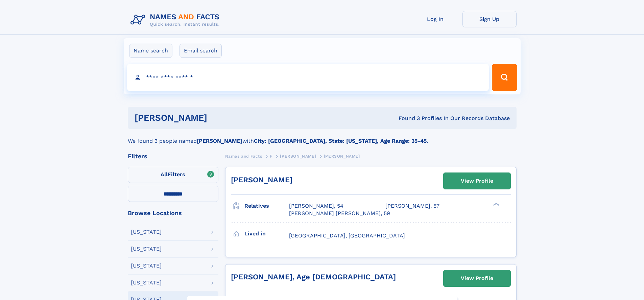 The height and width of the screenshot is (300, 644). I want to click on a: Log In, so click(436, 19).